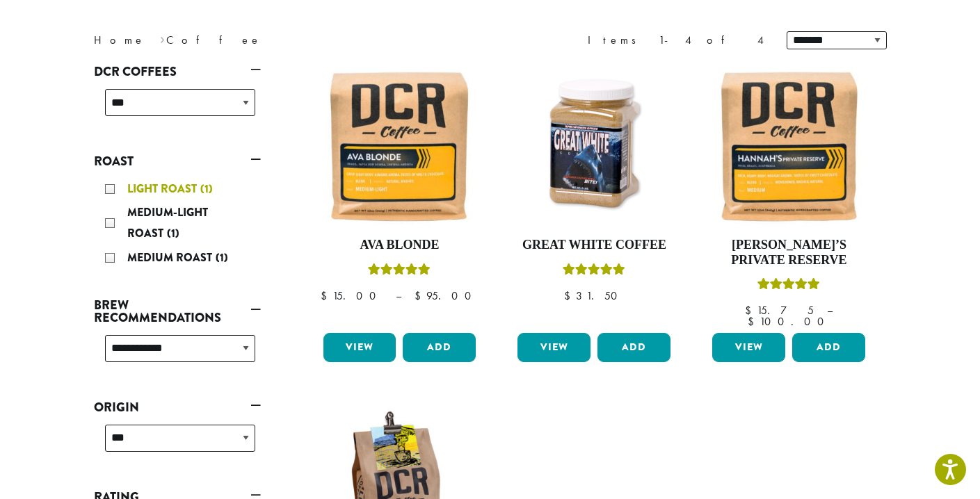 Image resolution: width=980 pixels, height=499 pixels. Describe the element at coordinates (676, 40) in the screenshot. I see `div: Items 1-4 of 4` at that location.